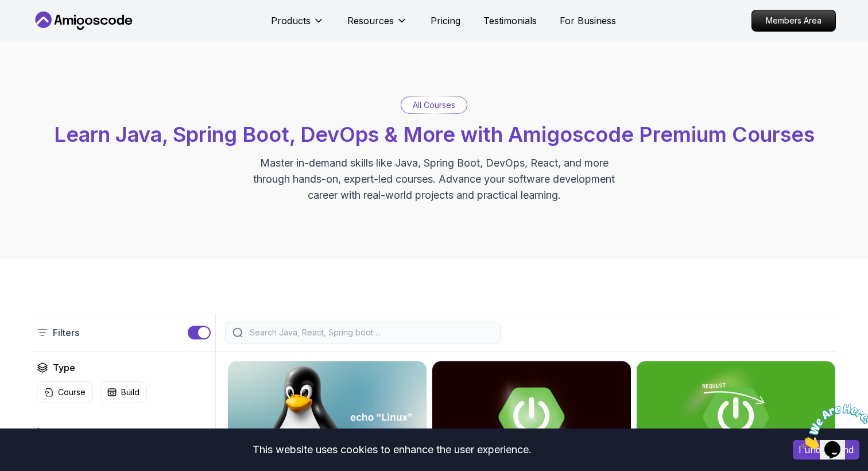  Describe the element at coordinates (123, 392) in the screenshot. I see `button: Build` at that location.